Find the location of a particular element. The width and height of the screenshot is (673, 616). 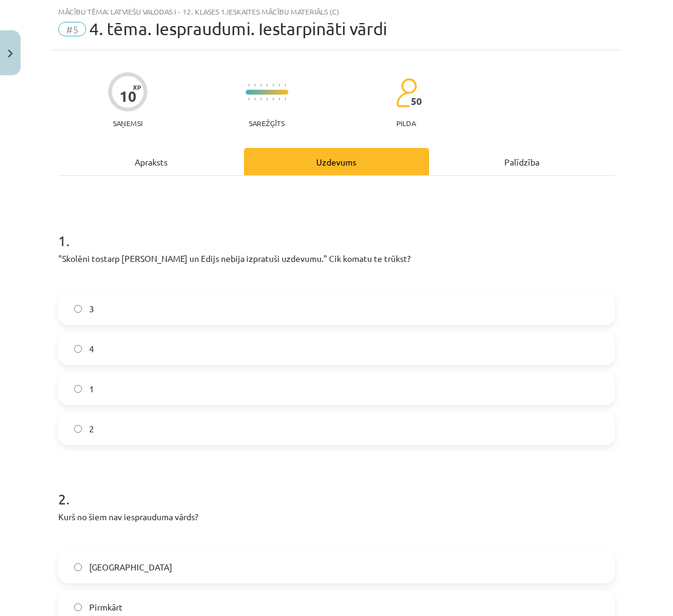

span: 4 is located at coordinates (91, 349).